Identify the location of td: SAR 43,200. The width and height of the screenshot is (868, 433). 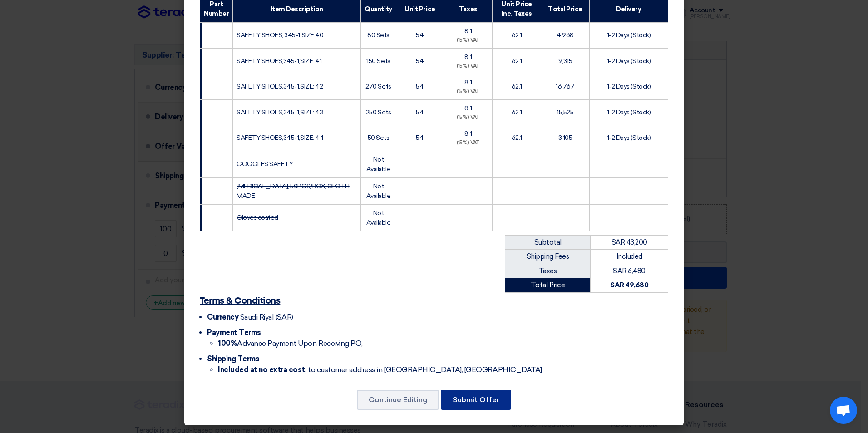
(629, 242).